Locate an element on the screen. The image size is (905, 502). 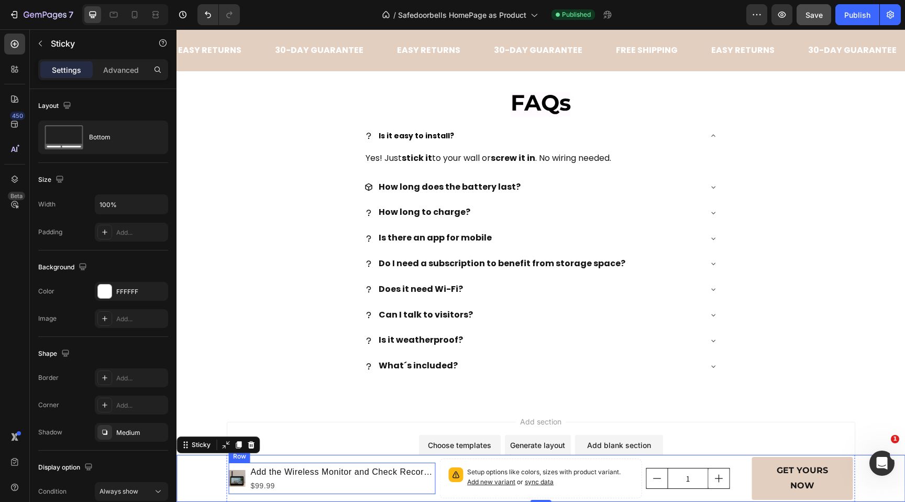
span: Is it easy to install? is located at coordinates (240, 106).